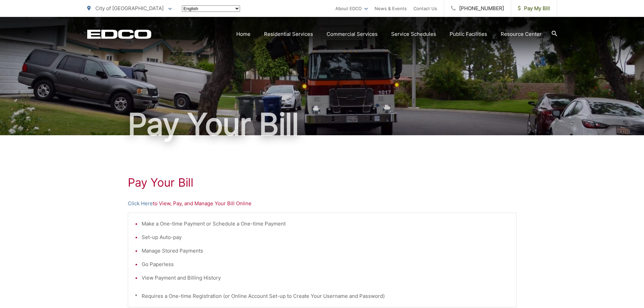 Image resolution: width=644 pixels, height=308 pixels. What do you see at coordinates (325, 264) in the screenshot?
I see `li: Go Paperless` at bounding box center [325, 264].